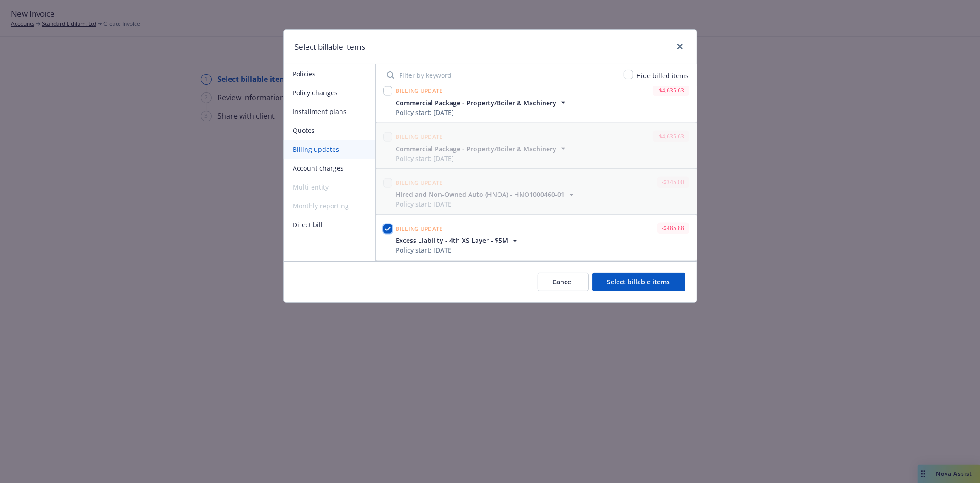  What do you see at coordinates (330, 111) in the screenshot?
I see `button: Installment plans` at bounding box center [330, 111].